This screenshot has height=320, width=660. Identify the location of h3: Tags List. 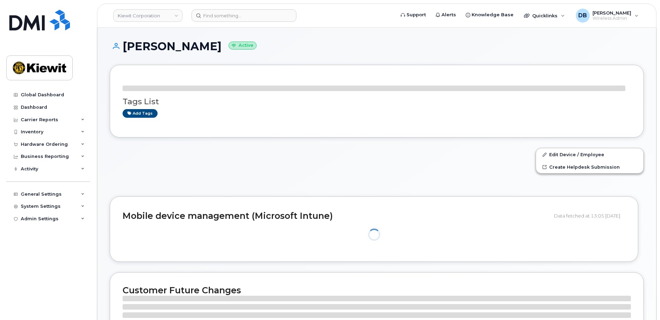
(376, 101).